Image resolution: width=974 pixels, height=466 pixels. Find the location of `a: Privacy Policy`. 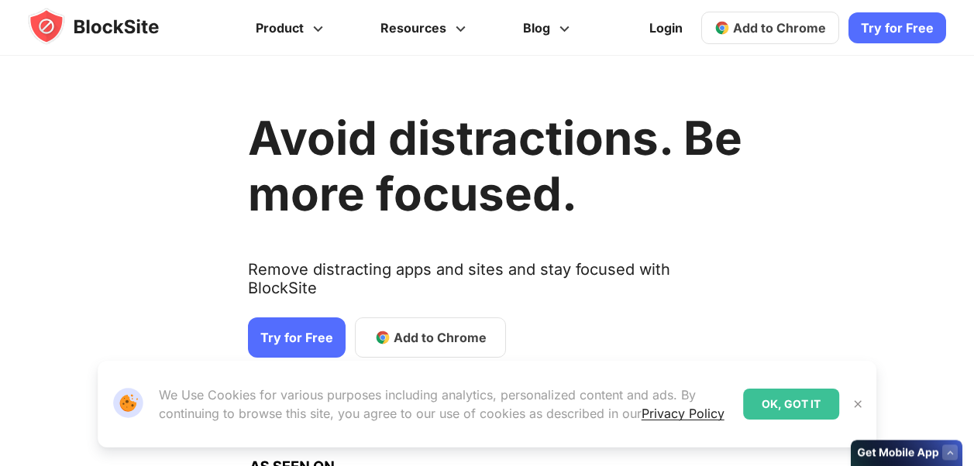

a: Privacy Policy is located at coordinates (682, 414).